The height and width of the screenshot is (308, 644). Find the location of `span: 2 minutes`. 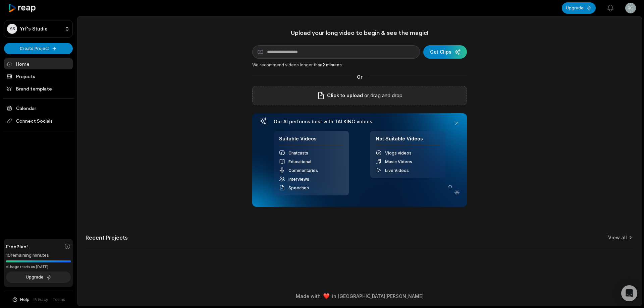

span: 2 minutes is located at coordinates (332, 65).